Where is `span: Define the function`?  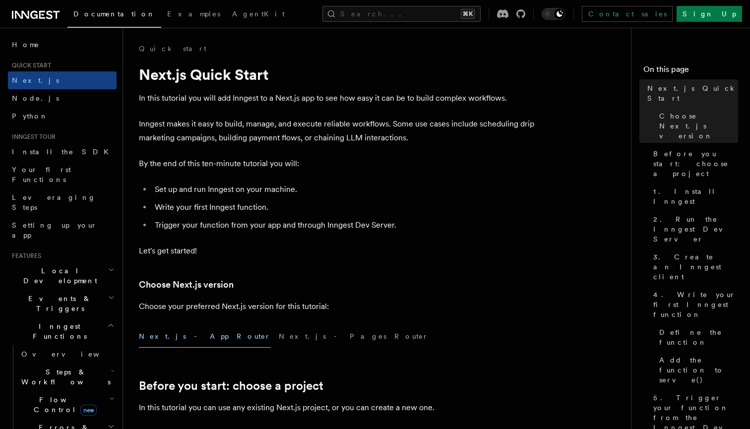
span: Define the function is located at coordinates (698, 337).